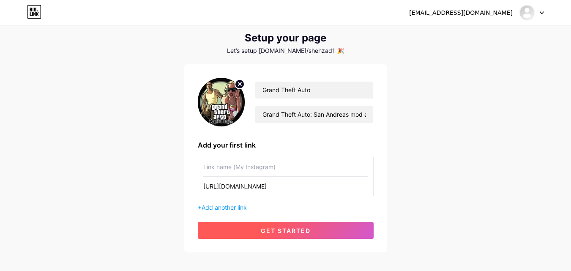  What do you see at coordinates (286, 145) in the screenshot?
I see `div: Add your first link` at bounding box center [286, 145].